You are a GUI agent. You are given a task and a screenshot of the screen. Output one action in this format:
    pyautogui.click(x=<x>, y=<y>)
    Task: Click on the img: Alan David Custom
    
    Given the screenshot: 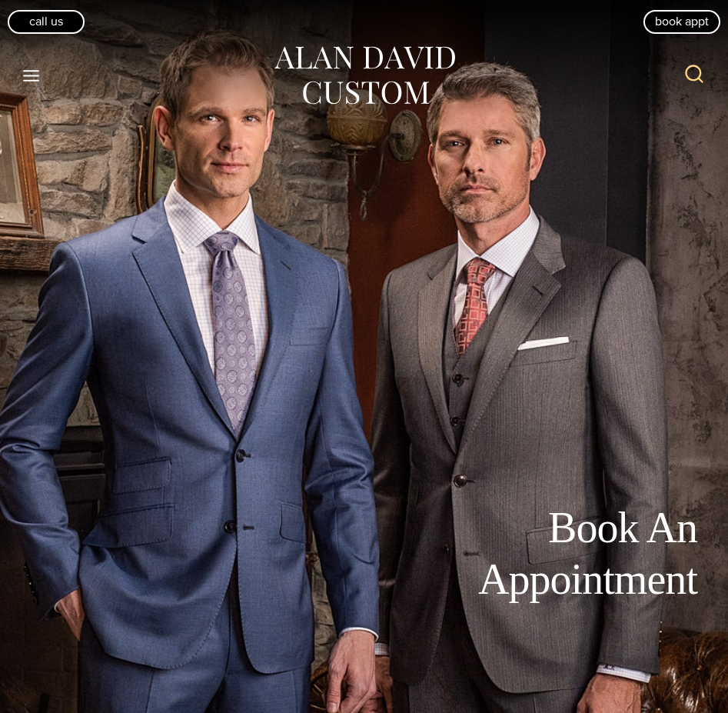 What is the action you would take?
    pyautogui.click(x=364, y=76)
    